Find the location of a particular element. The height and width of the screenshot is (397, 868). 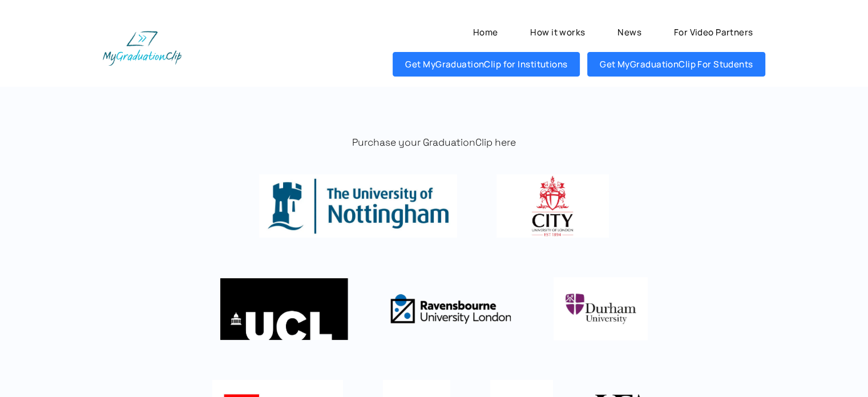

img: University College London is located at coordinates (284, 308).